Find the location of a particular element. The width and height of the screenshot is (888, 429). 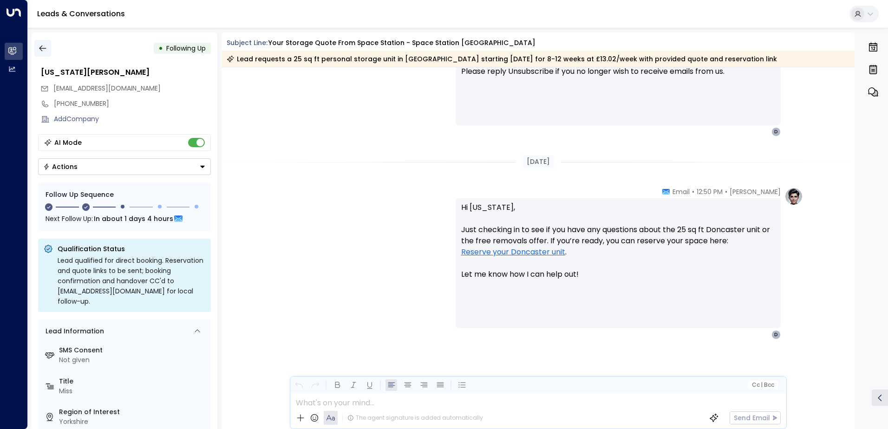

span: Following Up is located at coordinates (186, 48).